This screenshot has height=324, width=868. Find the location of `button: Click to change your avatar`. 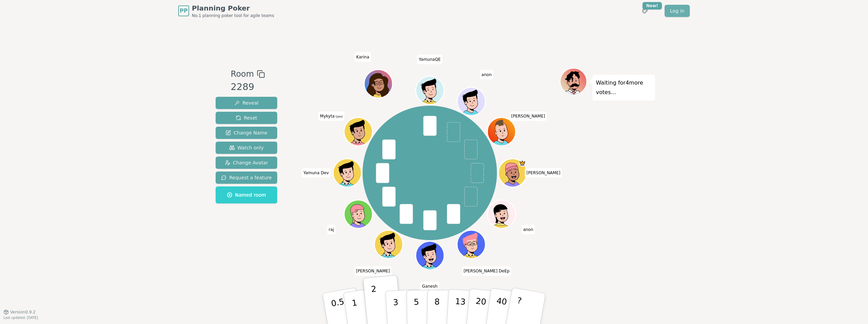

button: Click to change your avatar is located at coordinates (358, 131).